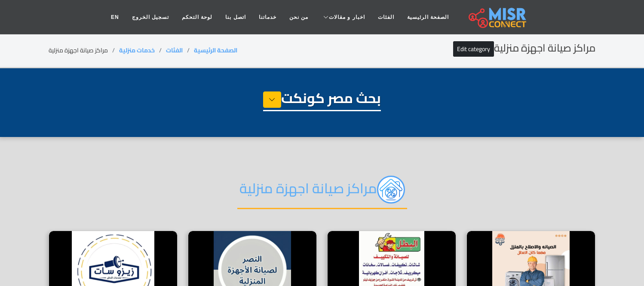 The image size is (644, 286). Describe the element at coordinates (343, 17) in the screenshot. I see `a: اخبار و مقالات` at that location.